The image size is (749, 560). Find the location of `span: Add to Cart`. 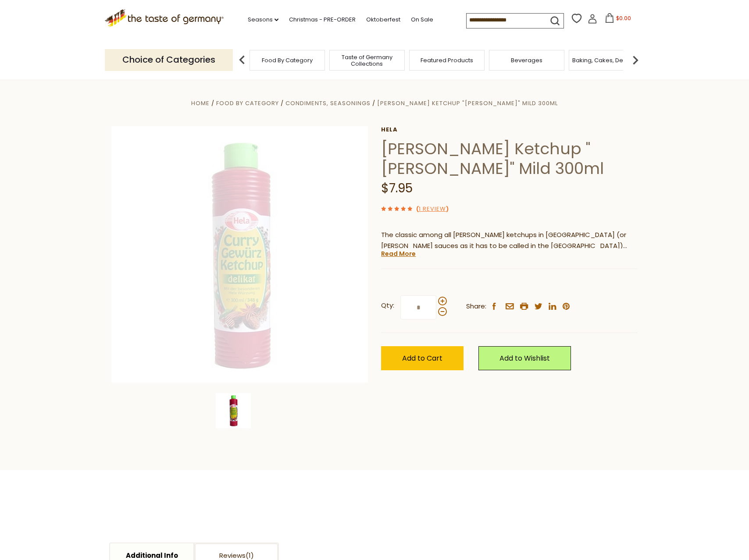

span: Add to Cart is located at coordinates (423, 358).